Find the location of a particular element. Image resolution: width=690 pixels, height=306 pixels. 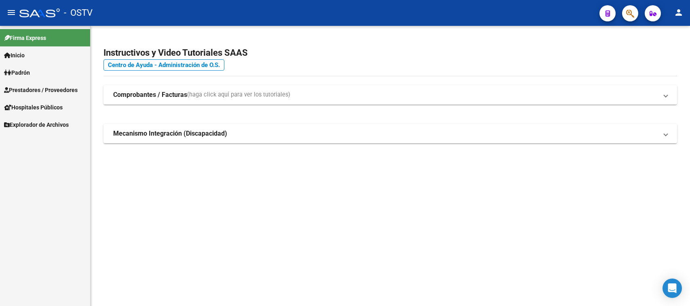

mat-expansion-panel-header: Mecanismo Integración (Discapacidad) is located at coordinates (390, 134).